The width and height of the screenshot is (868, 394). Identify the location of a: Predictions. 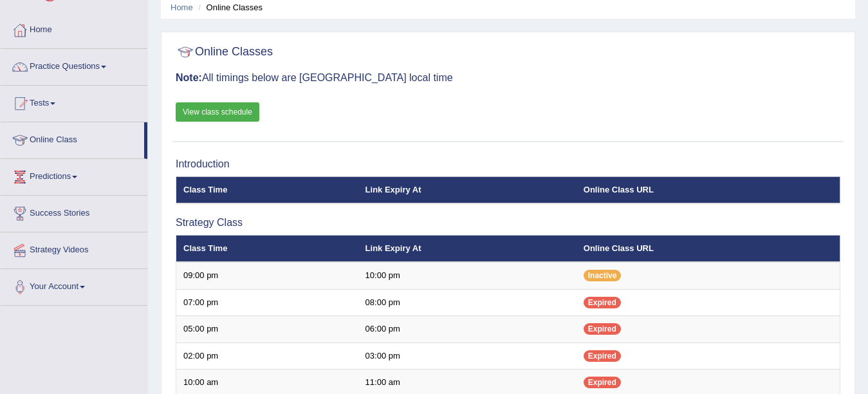
(74, 175).